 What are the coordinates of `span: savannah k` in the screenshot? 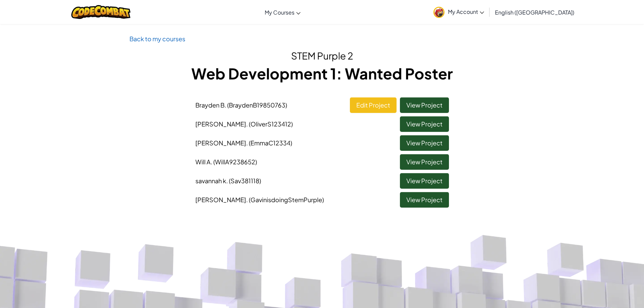 It's located at (228, 181).